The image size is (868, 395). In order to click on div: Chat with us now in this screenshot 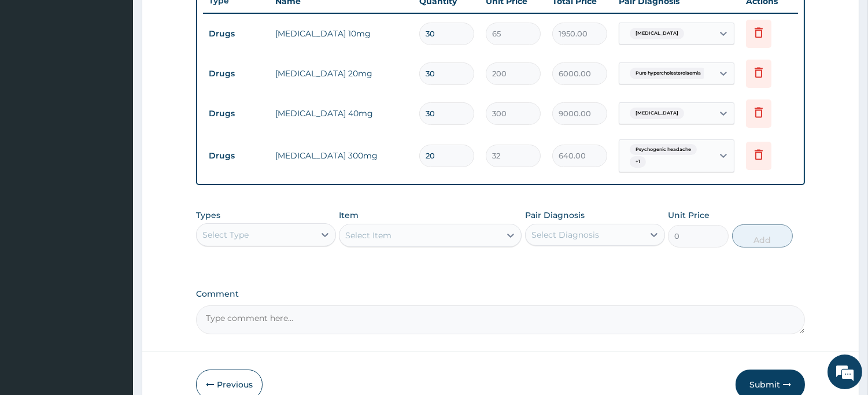, I will do `click(127, 72)`.